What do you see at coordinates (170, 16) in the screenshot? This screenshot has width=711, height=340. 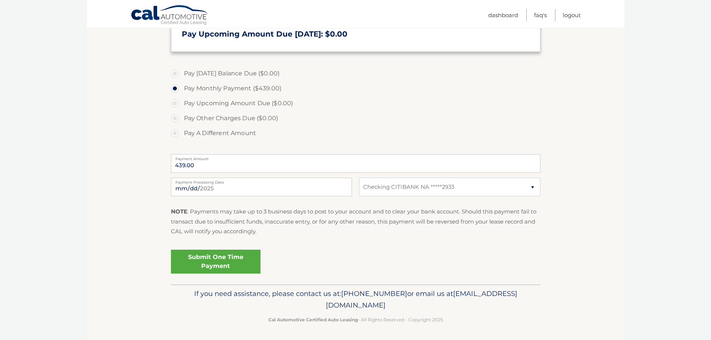 I see `a: Cal Automotive` at bounding box center [170, 16].